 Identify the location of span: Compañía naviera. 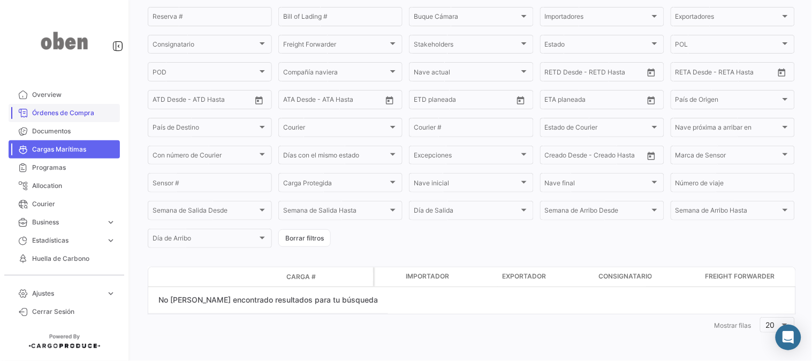
(335, 73).